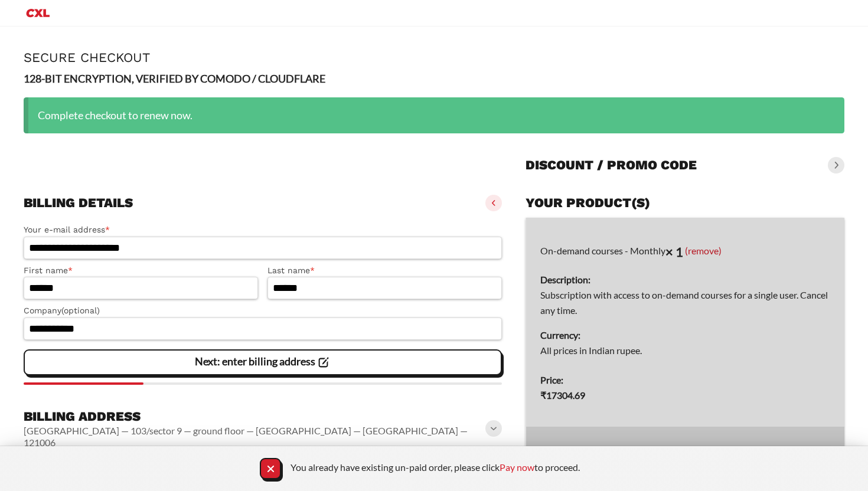  What do you see at coordinates (516, 467) in the screenshot?
I see `a: Pay now` at bounding box center [516, 467].